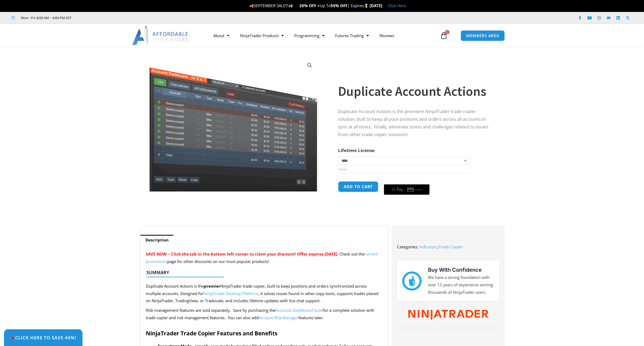  Describe the element at coordinates (461, 284) in the screenshot. I see `p: We have a strong foundation with over 12 years of experience serving thousands of NinjaTrader users.` at that location.